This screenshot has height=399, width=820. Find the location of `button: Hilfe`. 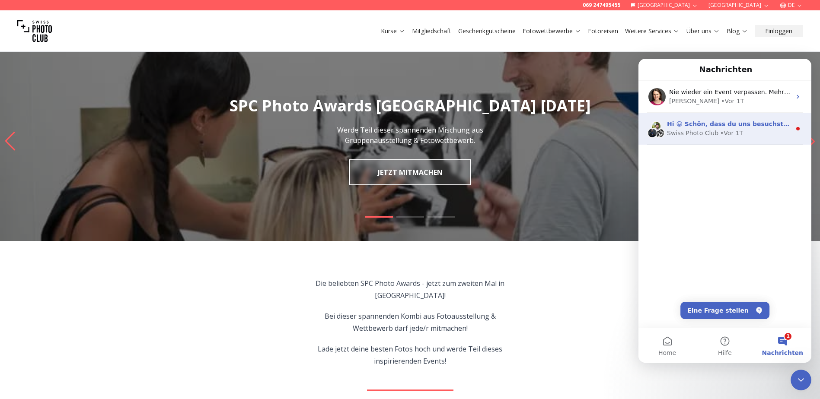

button: Hilfe is located at coordinates (86, 287).